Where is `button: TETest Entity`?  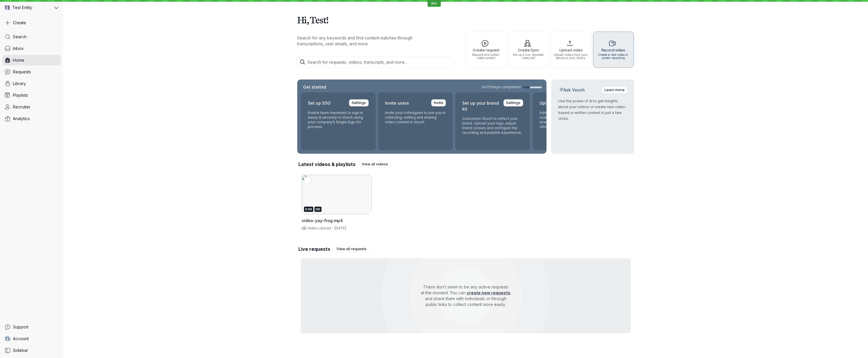
button: TETest Entity is located at coordinates (31, 8).